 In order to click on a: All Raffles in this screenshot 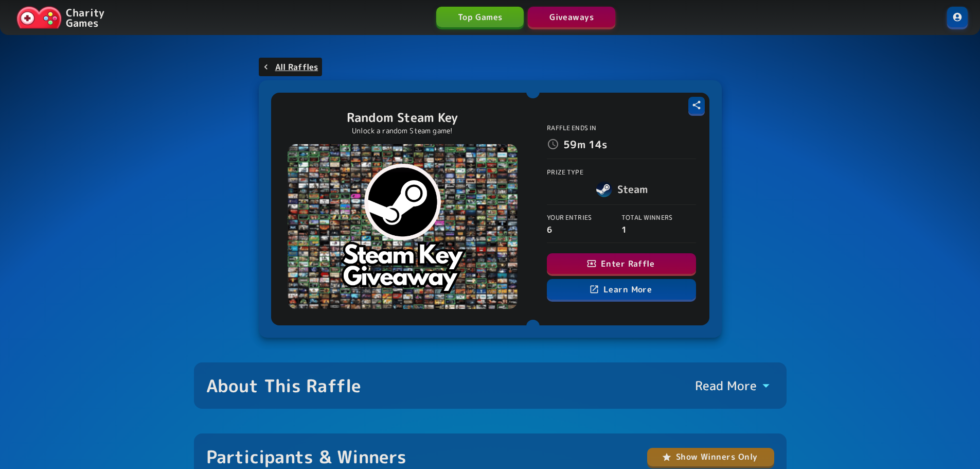, I will do `click(290, 67)`.